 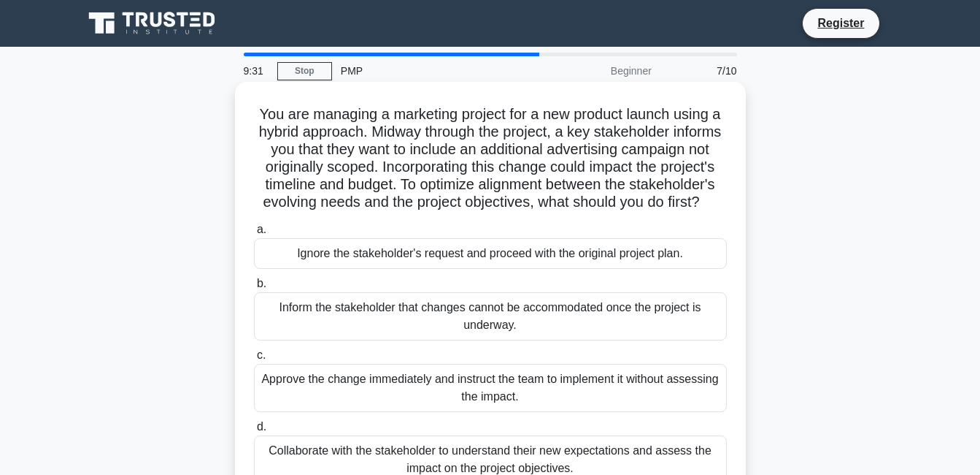 I want to click on div: Approve the change immediately and instruct the team to implement it without assessing the impact., so click(x=490, y=388).